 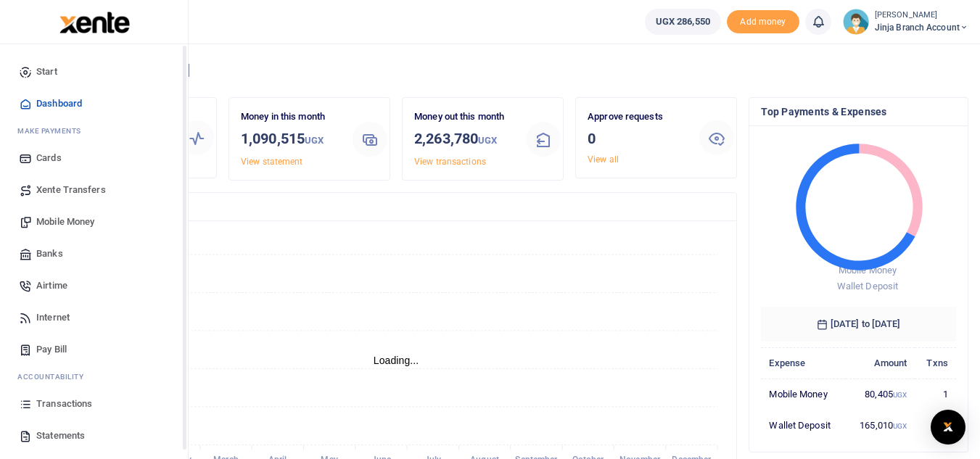 I want to click on h4: Top Payments & Expenses, so click(x=859, y=111).